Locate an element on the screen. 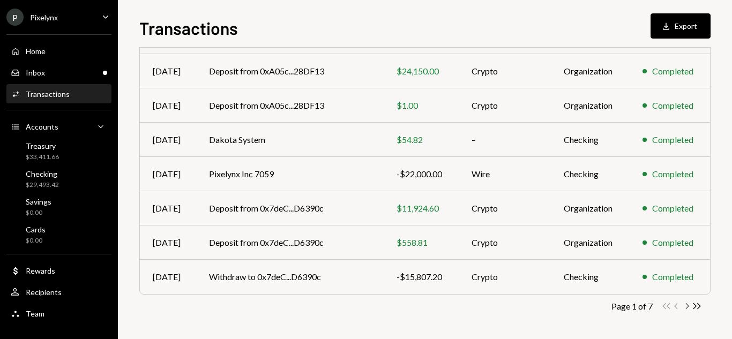  div: $1.00 is located at coordinates (421, 106).